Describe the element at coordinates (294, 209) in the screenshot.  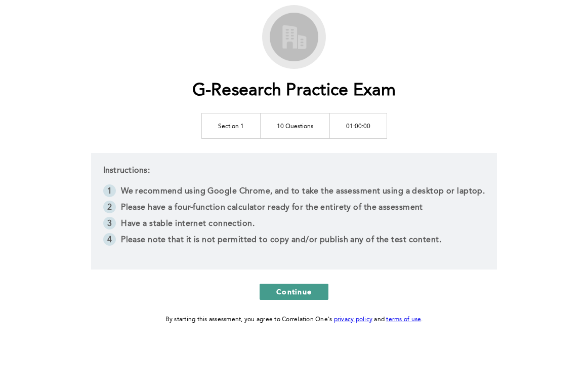
I see `li: Please have a four-function calculator ready for the entirety of the assessment` at that location.